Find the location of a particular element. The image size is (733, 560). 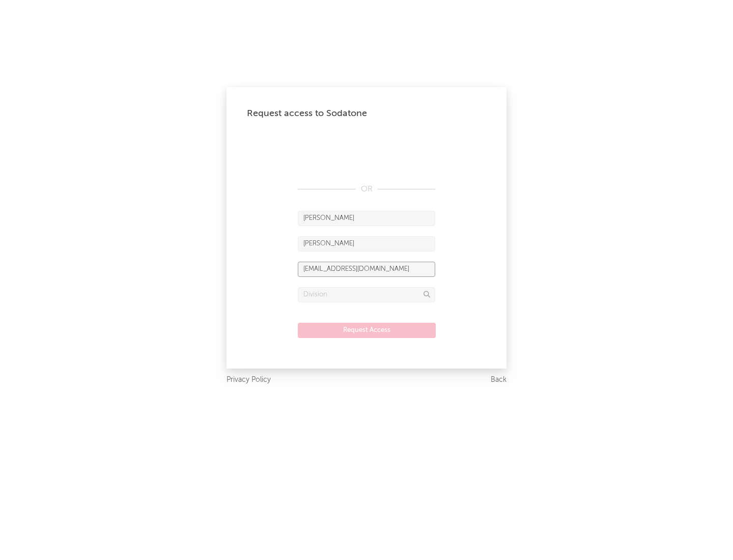

div: Request access to Sodatone is located at coordinates (366, 114).